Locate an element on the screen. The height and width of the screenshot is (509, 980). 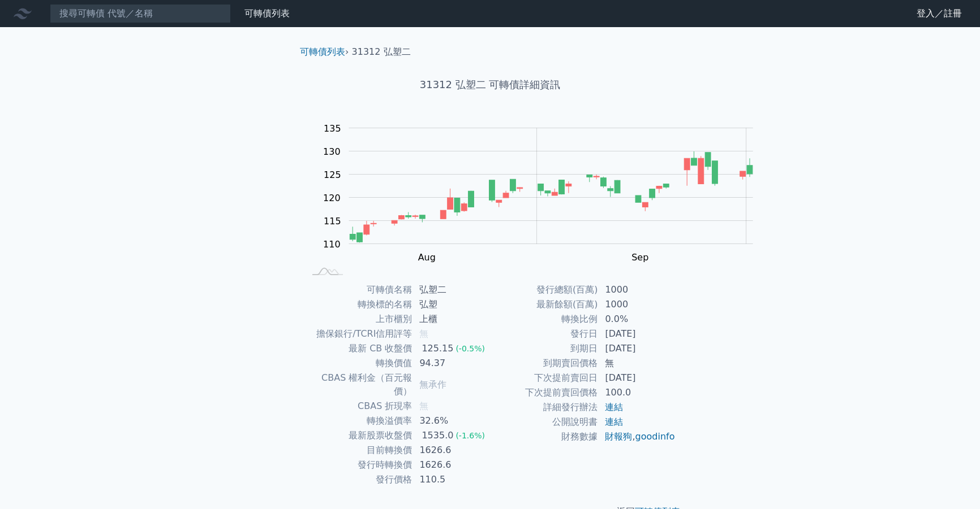
td: 100.0 is located at coordinates (636, 392).